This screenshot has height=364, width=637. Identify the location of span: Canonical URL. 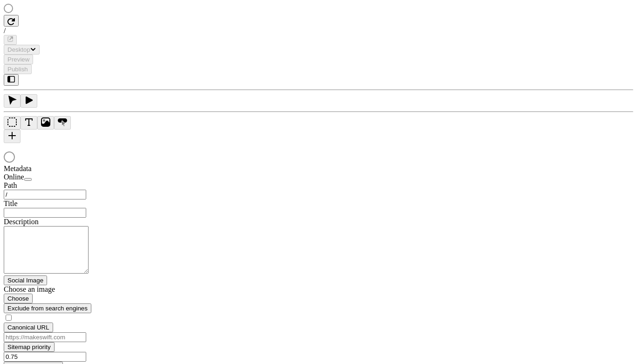
(29, 327).